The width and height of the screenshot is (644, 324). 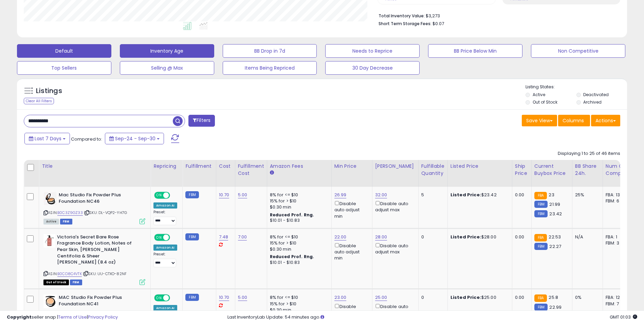 What do you see at coordinates (341, 237) in the screenshot?
I see `a: 22.00` at bounding box center [341, 237].